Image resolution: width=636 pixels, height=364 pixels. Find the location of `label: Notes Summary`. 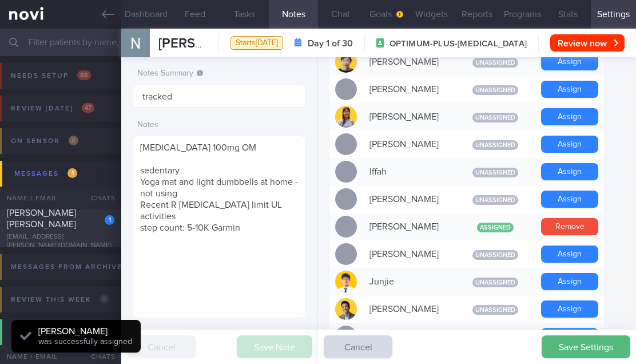

label: Notes Summary is located at coordinates (219, 74).